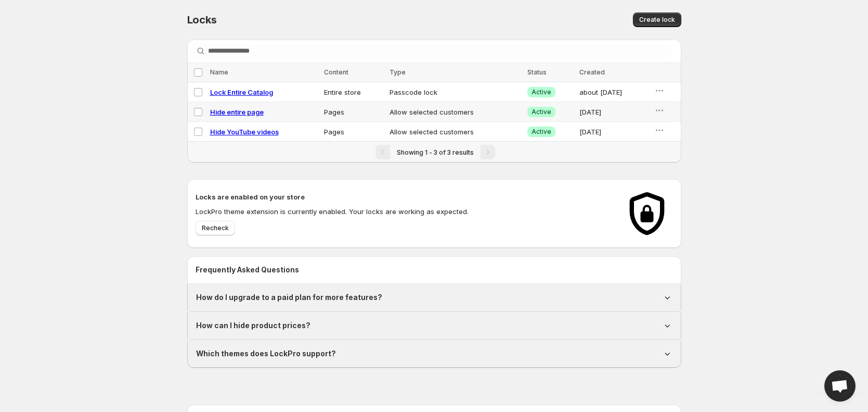 The width and height of the screenshot is (868, 412). Describe the element at coordinates (265, 354) in the screenshot. I see `h1: Which themes does LockPro support?` at that location.